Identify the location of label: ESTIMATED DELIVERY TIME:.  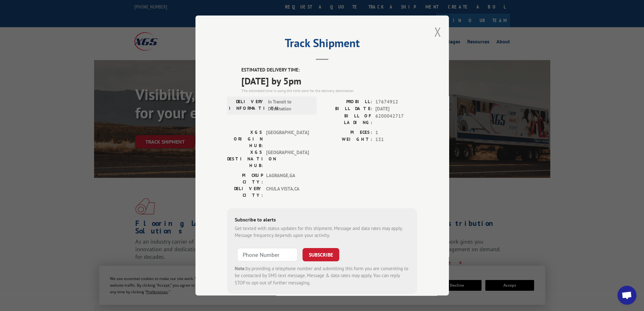
(329, 70).